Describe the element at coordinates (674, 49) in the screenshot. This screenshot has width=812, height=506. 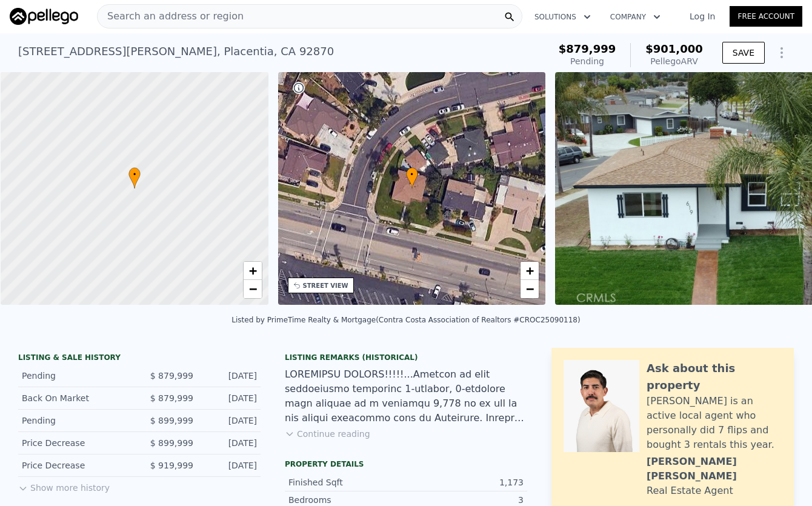
I see `span: $901,000` at that location.